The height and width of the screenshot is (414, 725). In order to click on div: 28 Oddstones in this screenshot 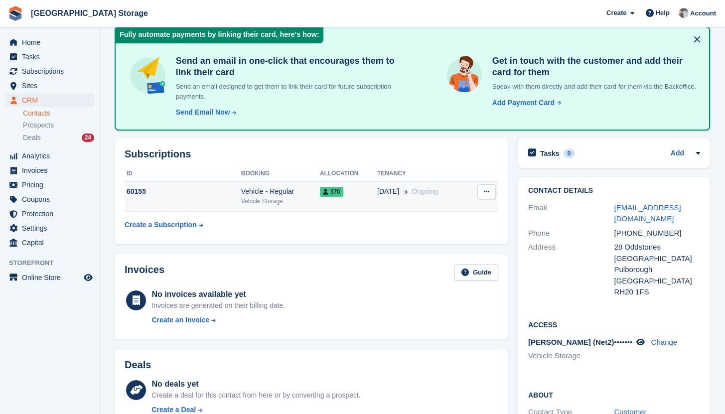, I will do `click(658, 247)`.